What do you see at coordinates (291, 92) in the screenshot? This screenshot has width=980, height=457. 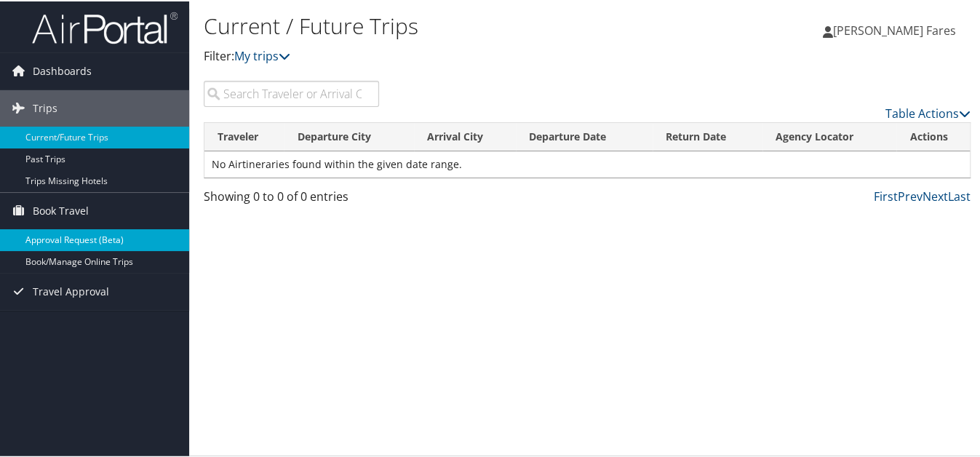 I see `input: Search Traveler or Arrival City` at bounding box center [291, 92].